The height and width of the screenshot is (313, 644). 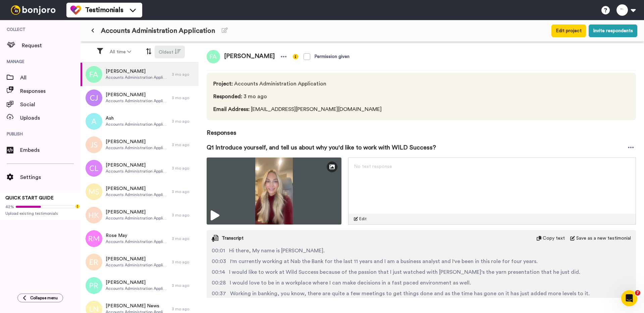 What do you see at coordinates (568, 31) in the screenshot?
I see `button: Edit project` at bounding box center [568, 31].